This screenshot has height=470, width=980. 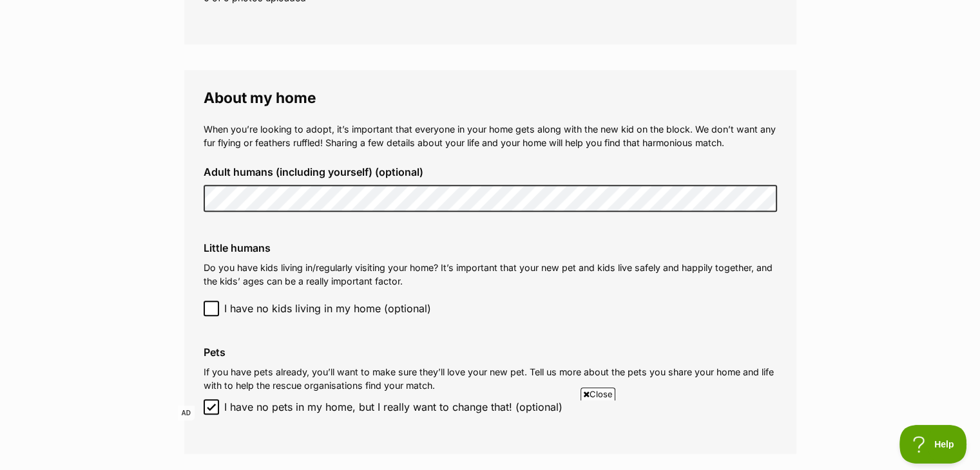 What do you see at coordinates (327, 308) in the screenshot?
I see `span: I have no kids living in my home (optional)` at bounding box center [327, 308].